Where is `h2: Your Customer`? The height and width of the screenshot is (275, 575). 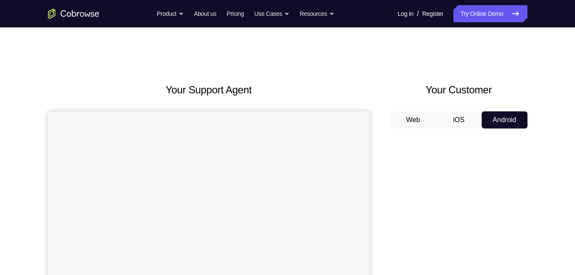 h2: Your Customer is located at coordinates (459, 90).